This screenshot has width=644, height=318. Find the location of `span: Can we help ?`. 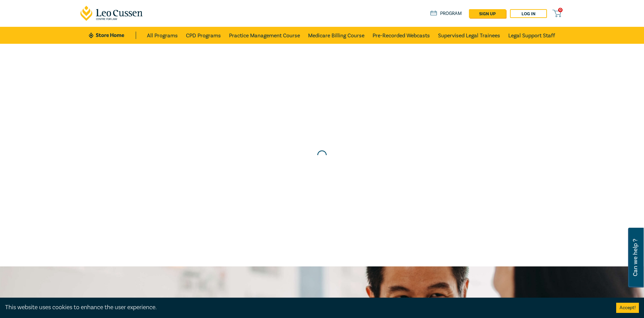

span: Can we help ? is located at coordinates (635, 258).